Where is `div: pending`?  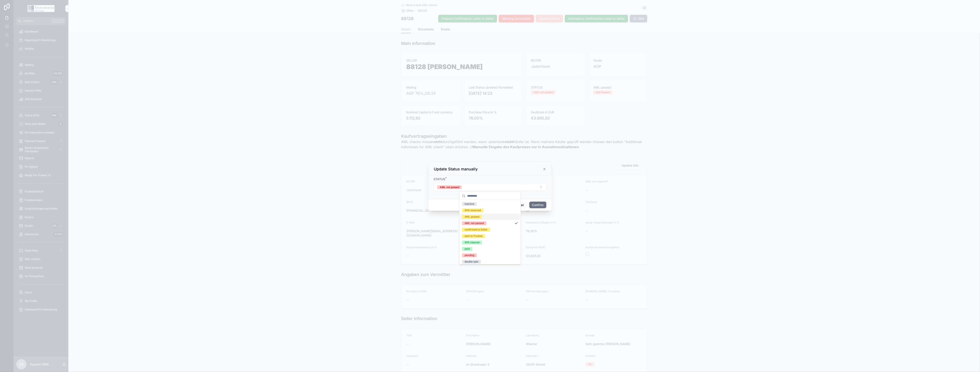 div: pending is located at coordinates (469, 255).